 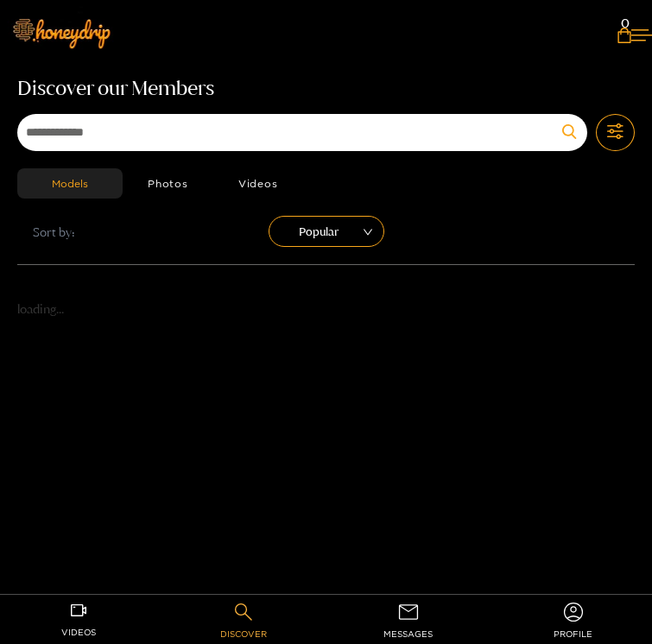 What do you see at coordinates (408, 633) in the screenshot?
I see `span: messages` at bounding box center [408, 633].